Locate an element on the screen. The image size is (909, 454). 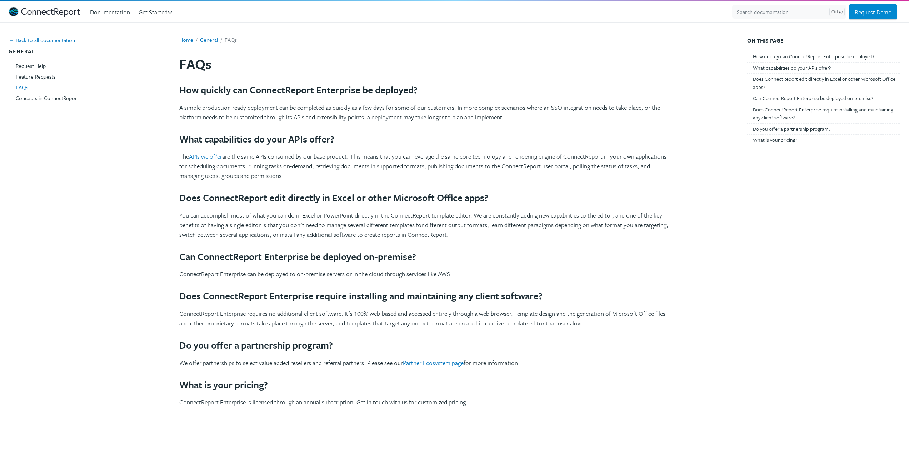
a: What is your pricing? is located at coordinates (827, 140).